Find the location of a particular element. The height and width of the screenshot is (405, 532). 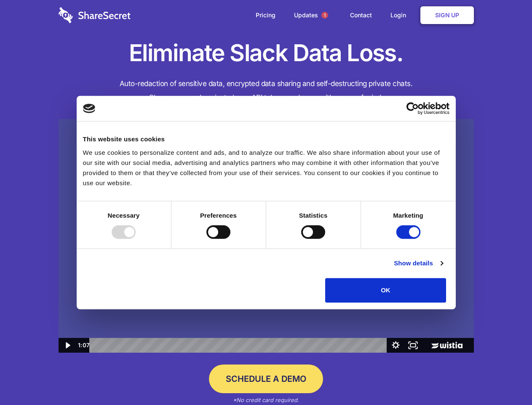

h1: Eliminate Slack Data Loss. is located at coordinates (267, 53).